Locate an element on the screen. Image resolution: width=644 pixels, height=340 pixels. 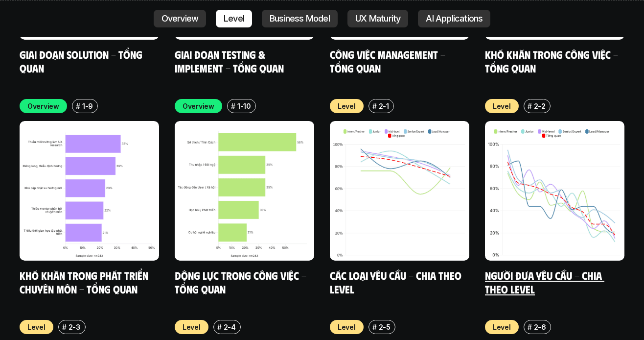
p: 2-5 is located at coordinates (385, 327).